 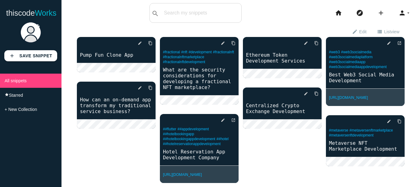 What do you see at coordinates (334, 52) in the screenshot?
I see `a: #web3` at bounding box center [334, 52].